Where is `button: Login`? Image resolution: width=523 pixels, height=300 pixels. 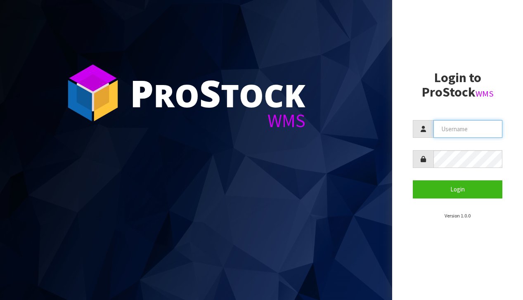
button: Login is located at coordinates (457, 189).